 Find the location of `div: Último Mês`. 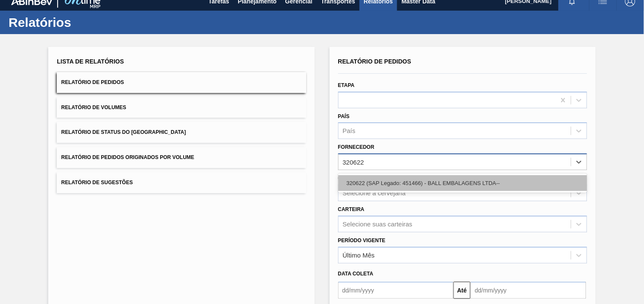

div: Último Mês is located at coordinates (359, 255).